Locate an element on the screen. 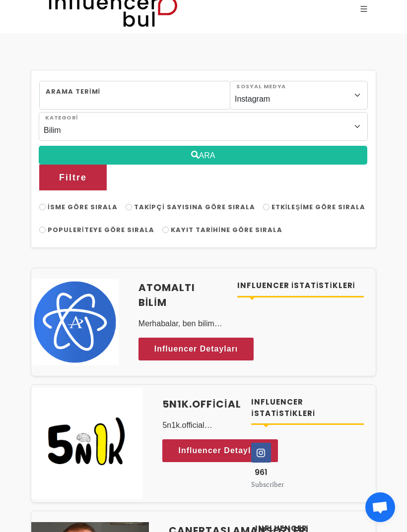  span: Kayıt Tarihine Göre Sırala is located at coordinates (226, 230).